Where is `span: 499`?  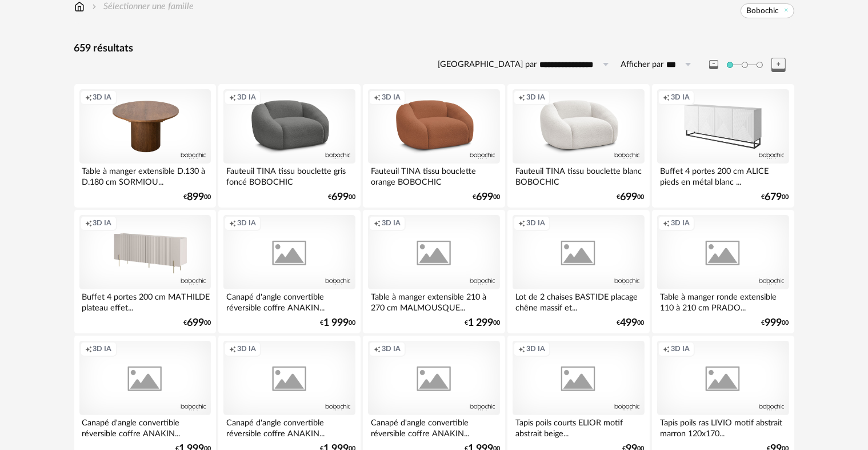
span: 499 is located at coordinates (629, 323).